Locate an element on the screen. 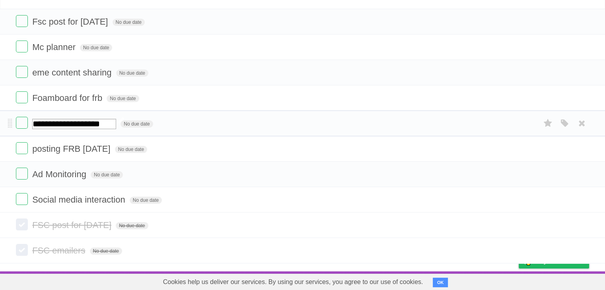 Image resolution: width=605 pixels, height=290 pixels. span: Mc planner is located at coordinates (55, 47).